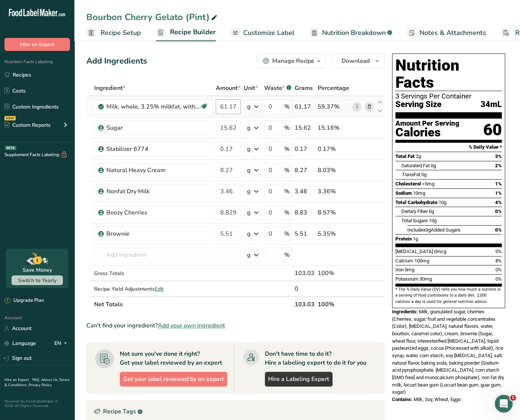 This screenshot has height=420, width=520. What do you see at coordinates (304, 149) in the screenshot?
I see `div: 0.17` at bounding box center [304, 149].